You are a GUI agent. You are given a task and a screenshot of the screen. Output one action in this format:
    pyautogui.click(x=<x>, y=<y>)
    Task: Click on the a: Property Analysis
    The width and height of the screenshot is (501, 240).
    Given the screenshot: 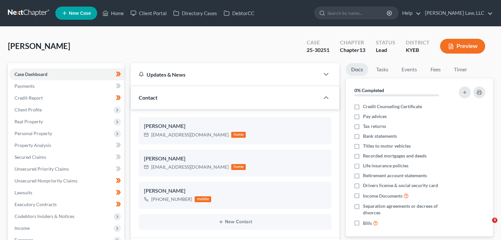 What is the action you would take?
    pyautogui.click(x=67, y=146)
    